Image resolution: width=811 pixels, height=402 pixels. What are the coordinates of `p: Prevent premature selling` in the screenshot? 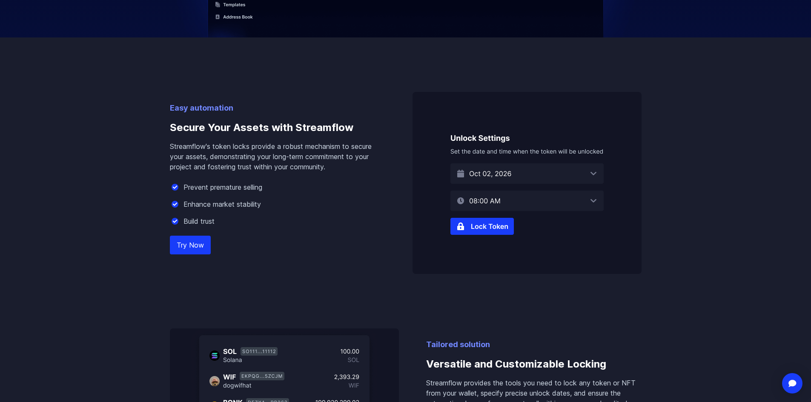 It's located at (223, 187).